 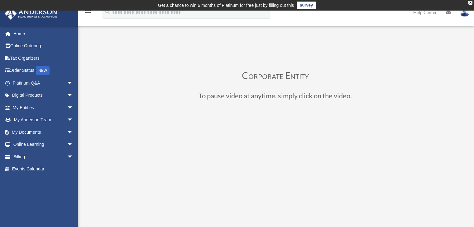 I want to click on img: User Pic, so click(x=464, y=12).